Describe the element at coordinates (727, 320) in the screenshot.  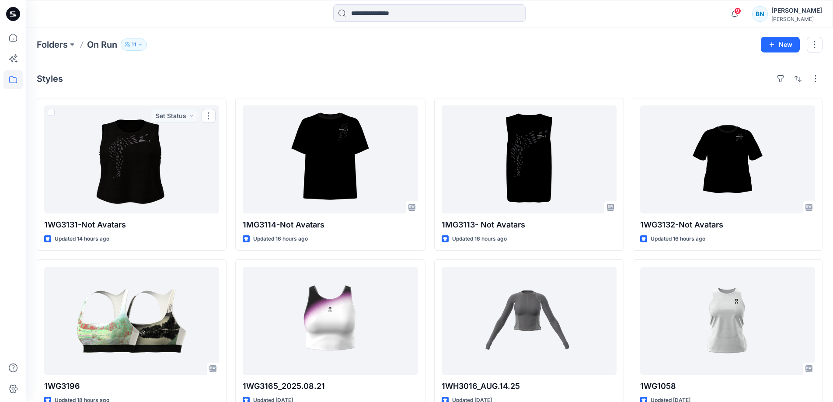
I see `a: 1WG1058` at that location.